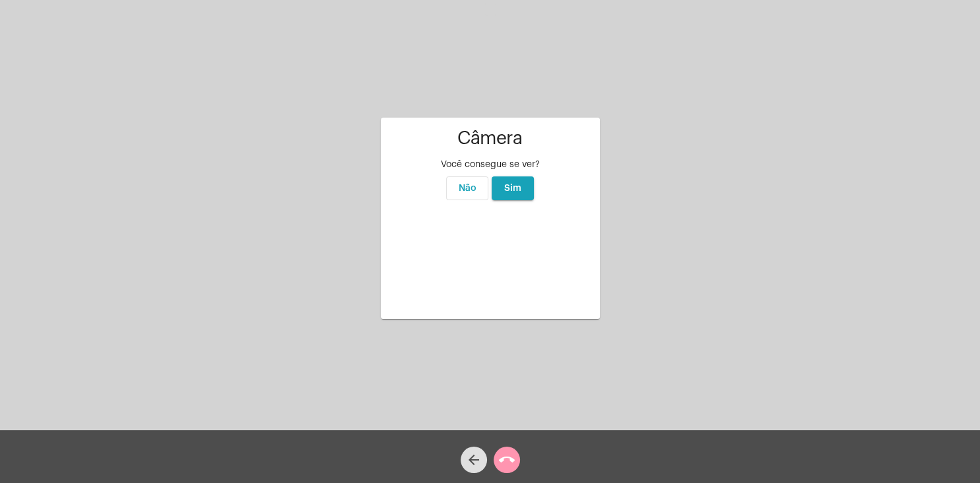 The height and width of the screenshot is (483, 980). What do you see at coordinates (468, 188) in the screenshot?
I see `span: Não` at bounding box center [468, 188].